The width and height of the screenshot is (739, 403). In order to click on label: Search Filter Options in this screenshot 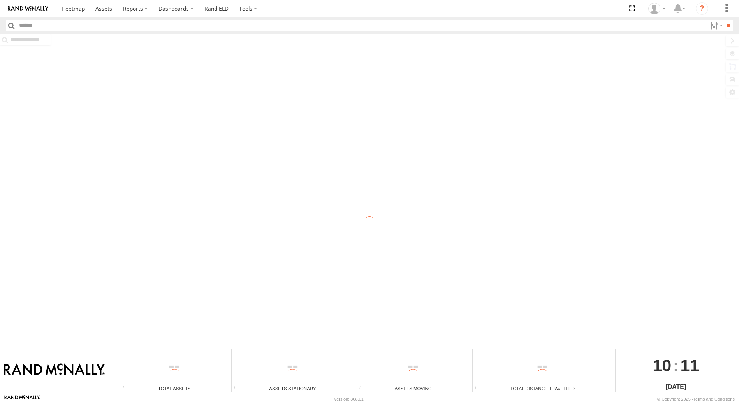, I will do `click(715, 25)`.